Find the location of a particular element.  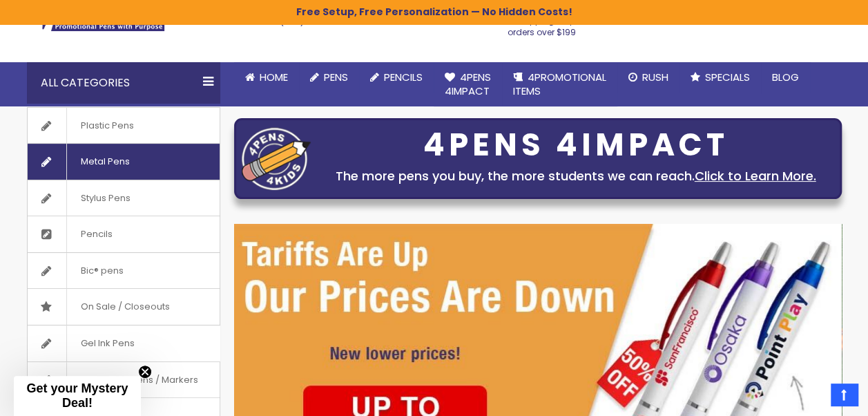

a: On Sale / Closeouts is located at coordinates (124, 307).